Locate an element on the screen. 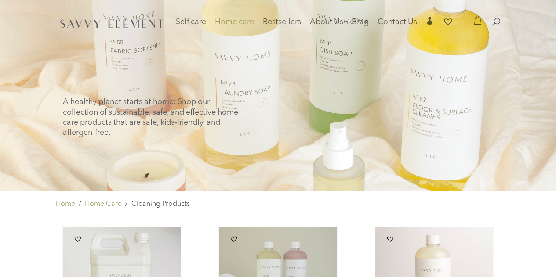  a: Home is located at coordinates (65, 204).